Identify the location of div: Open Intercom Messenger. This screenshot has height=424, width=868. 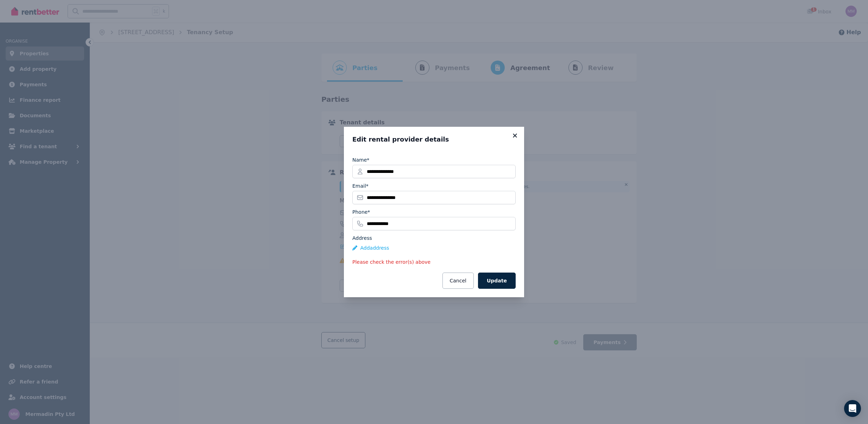
(852, 409).